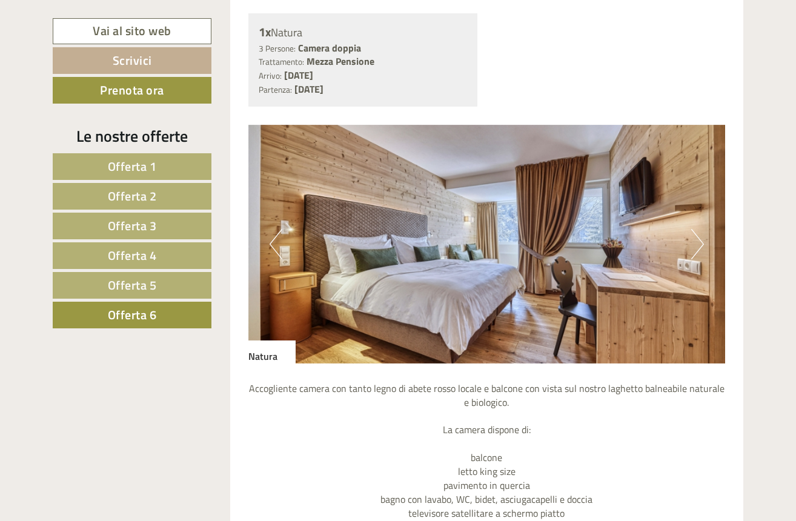 Image resolution: width=796 pixels, height=521 pixels. Describe the element at coordinates (132, 136) in the screenshot. I see `div: Le nostre offerte` at that location.